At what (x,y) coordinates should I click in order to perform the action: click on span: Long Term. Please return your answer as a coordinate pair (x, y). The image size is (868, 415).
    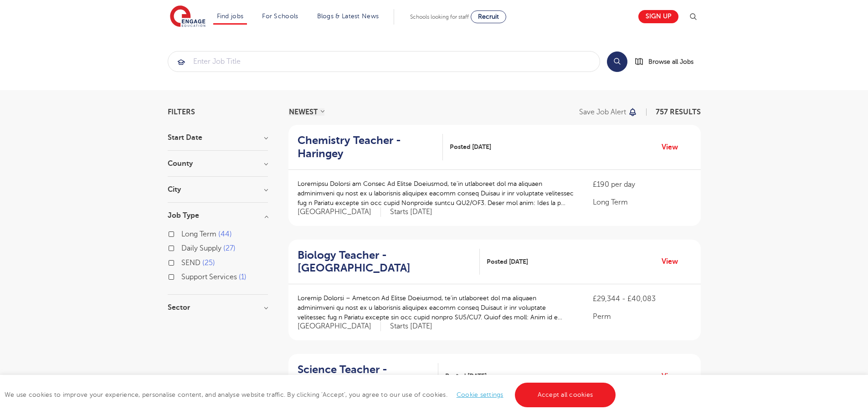
    Looking at the image, I should click on (199, 235).